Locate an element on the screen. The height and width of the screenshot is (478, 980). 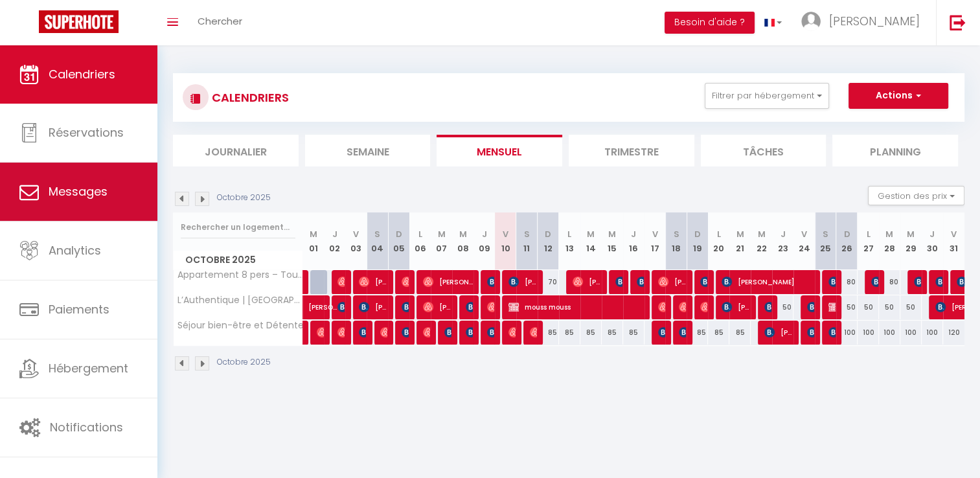
th: 15 is located at coordinates (612, 241).